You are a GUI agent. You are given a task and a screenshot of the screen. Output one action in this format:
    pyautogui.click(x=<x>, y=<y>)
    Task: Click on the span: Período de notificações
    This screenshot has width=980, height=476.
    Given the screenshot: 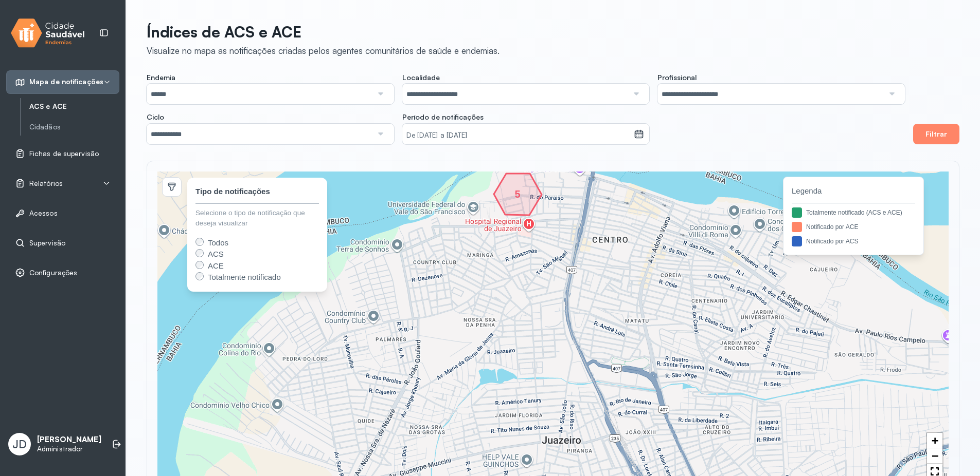 What is the action you would take?
    pyautogui.click(x=443, y=117)
    